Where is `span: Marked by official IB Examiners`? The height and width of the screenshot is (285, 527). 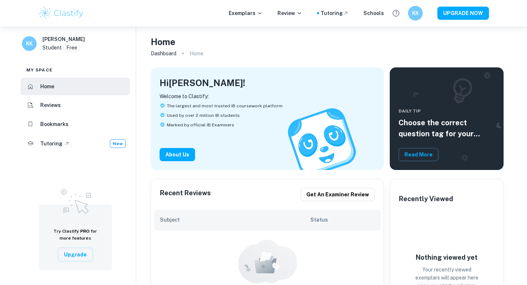 span: Marked by official IB Examiners is located at coordinates (200, 125).